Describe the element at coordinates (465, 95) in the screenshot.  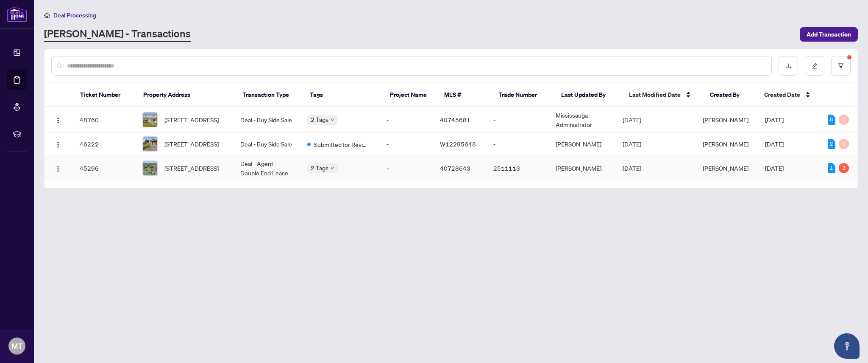
I see `th: MLS #` at that location.